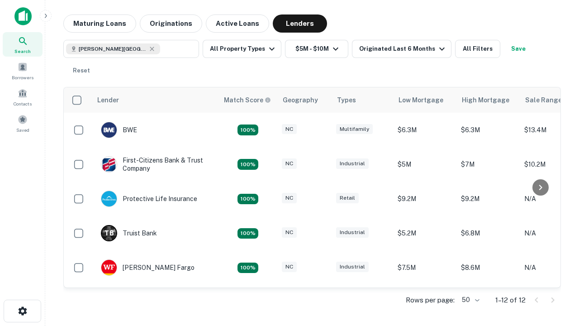  Describe the element at coordinates (488, 267) in the screenshot. I see `td: $8.6M` at that location.